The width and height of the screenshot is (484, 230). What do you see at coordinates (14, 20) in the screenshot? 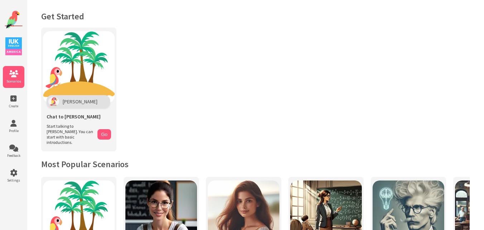
I see `img: Website Logo` at bounding box center [14, 20].